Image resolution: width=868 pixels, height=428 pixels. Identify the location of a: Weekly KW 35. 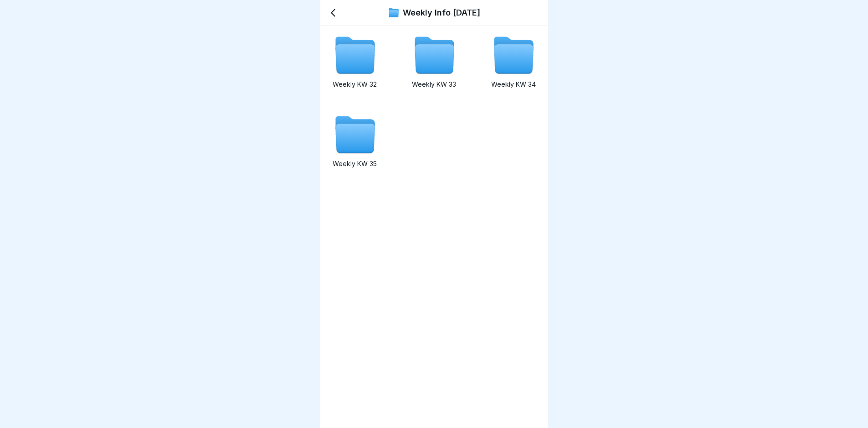
(355, 145).